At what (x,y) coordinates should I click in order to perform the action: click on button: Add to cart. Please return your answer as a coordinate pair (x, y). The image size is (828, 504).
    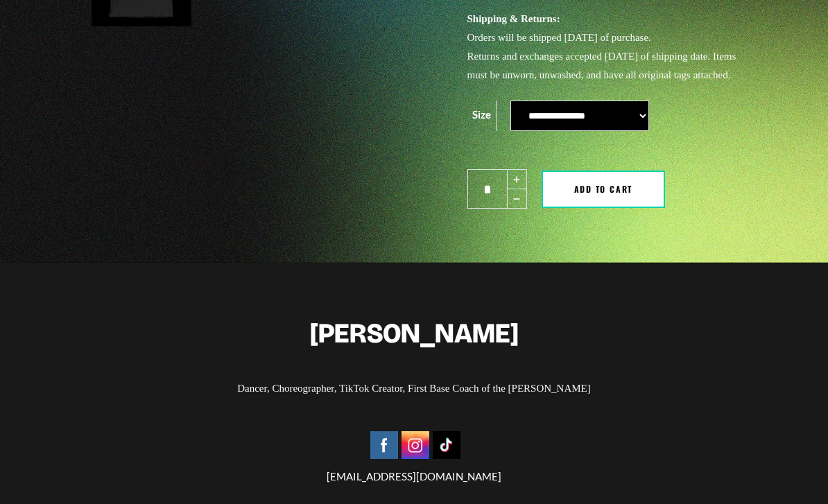
    Looking at the image, I should click on (603, 189).